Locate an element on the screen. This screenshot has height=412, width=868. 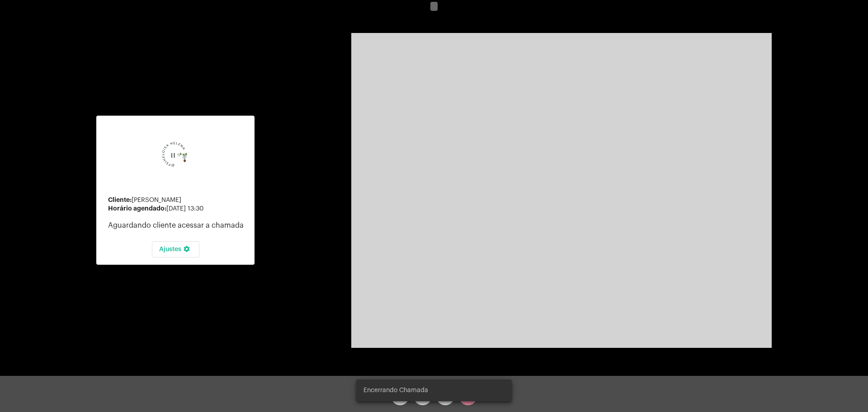
mat-icon: settings is located at coordinates (187, 251).